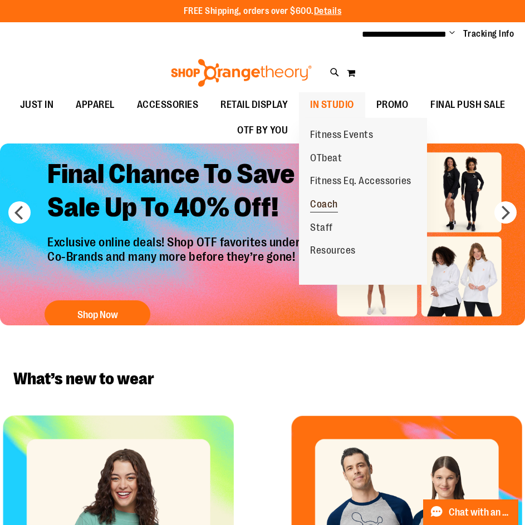  I want to click on span: APPAREL, so click(95, 105).